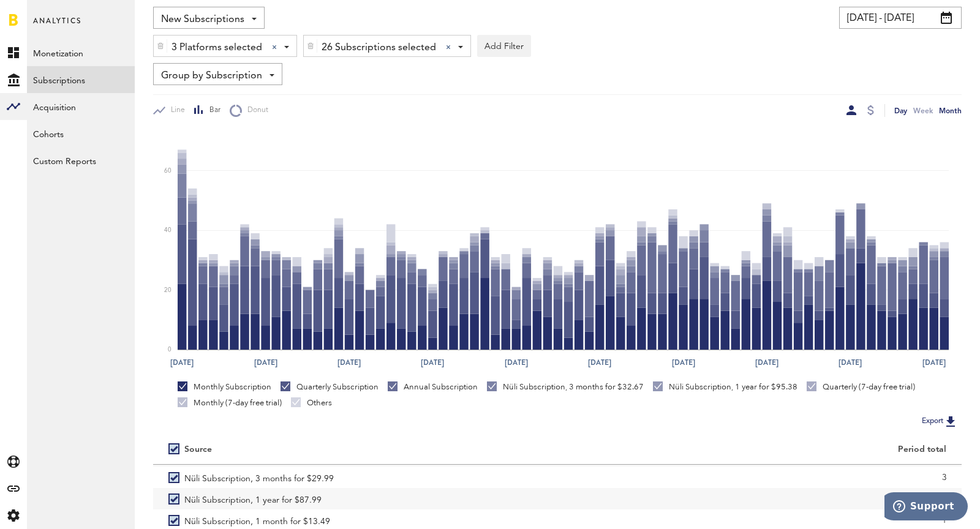  I want to click on text: 0, so click(170, 350).